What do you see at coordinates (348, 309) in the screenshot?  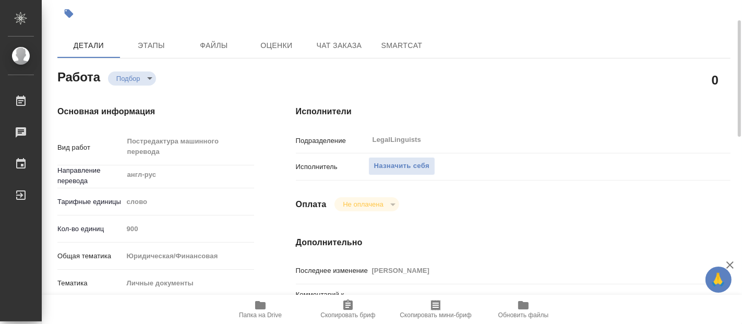 I see `button: Скопировать бриф` at bounding box center [348, 309].